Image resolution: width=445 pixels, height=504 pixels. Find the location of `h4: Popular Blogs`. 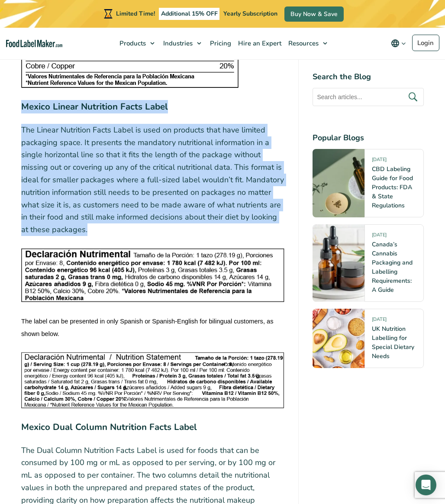

h4: Popular Blogs is located at coordinates (368, 138).